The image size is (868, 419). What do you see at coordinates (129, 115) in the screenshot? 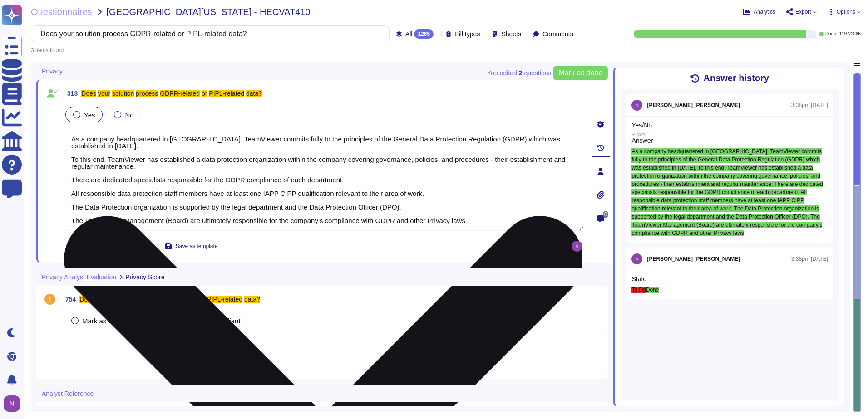
I see `span: No` at bounding box center [129, 115].